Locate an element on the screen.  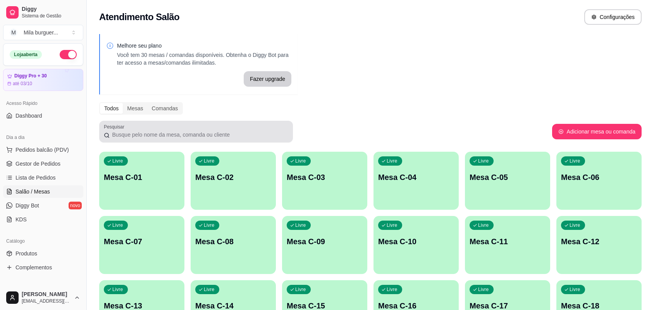
a: Diggy Pro + 30até 03/10 is located at coordinates (43, 80).